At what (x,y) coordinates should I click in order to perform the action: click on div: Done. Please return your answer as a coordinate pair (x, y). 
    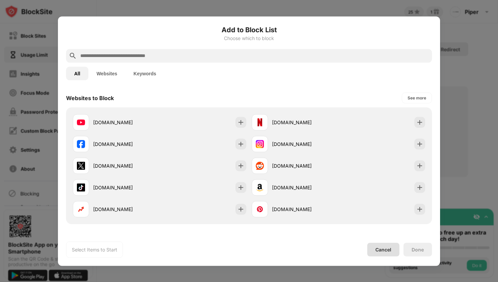
    Looking at the image, I should click on (418, 249).